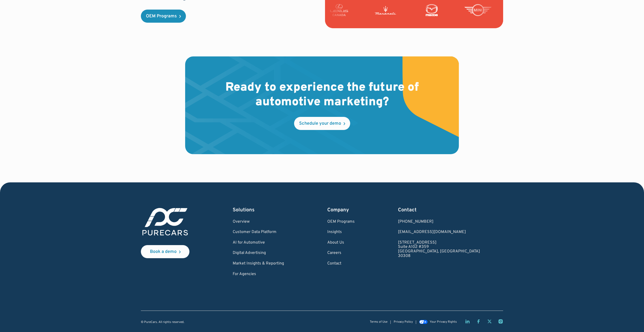  What do you see at coordinates (258, 233) in the screenshot?
I see `a: Customer Data Platform` at bounding box center [258, 233].